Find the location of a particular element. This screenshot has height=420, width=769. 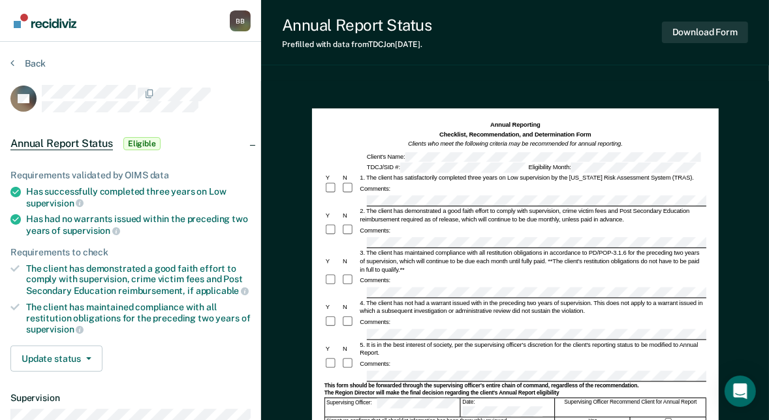

span: Annual Report Status is located at coordinates (61, 144).